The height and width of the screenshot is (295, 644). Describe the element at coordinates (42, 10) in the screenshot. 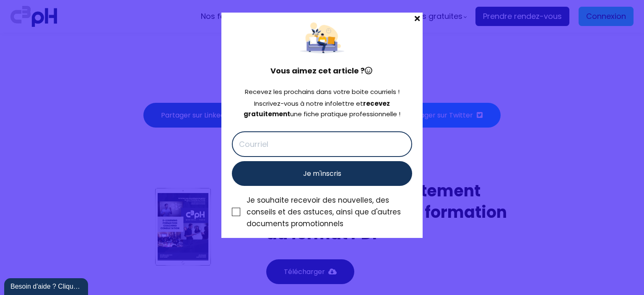

I see `div: Besoin d'aide ? Cliquez !` at that location.